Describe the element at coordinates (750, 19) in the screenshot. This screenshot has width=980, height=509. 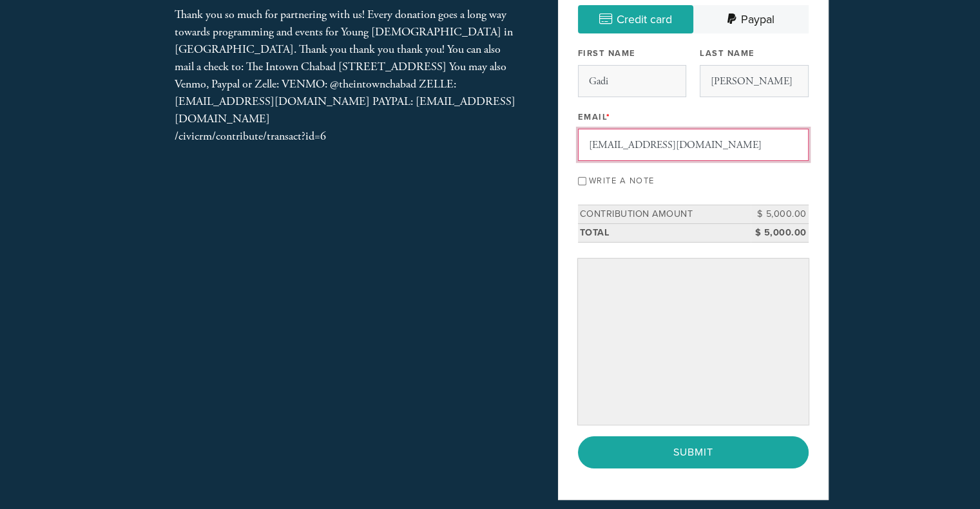
I see `a: Paypal` at that location.